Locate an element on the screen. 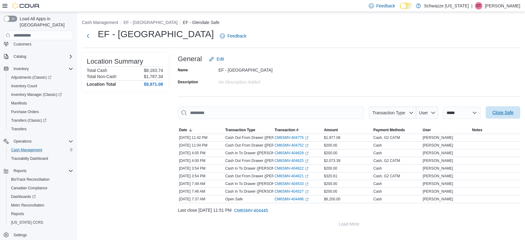 The height and width of the screenshot is (240, 525). a: Inventory Count is located at coordinates (24, 86).